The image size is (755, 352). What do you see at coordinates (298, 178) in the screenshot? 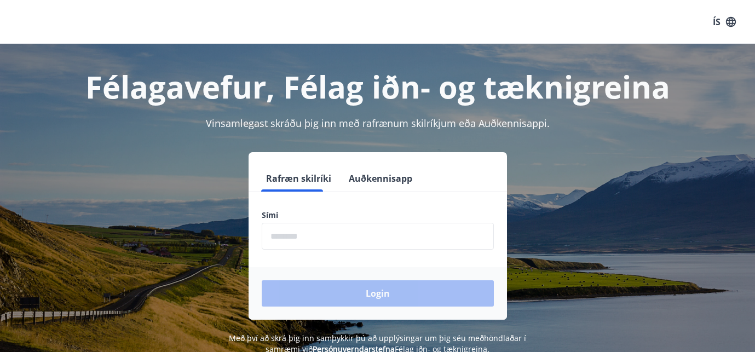
I see `button: Rafræn skilríki` at bounding box center [298, 178].